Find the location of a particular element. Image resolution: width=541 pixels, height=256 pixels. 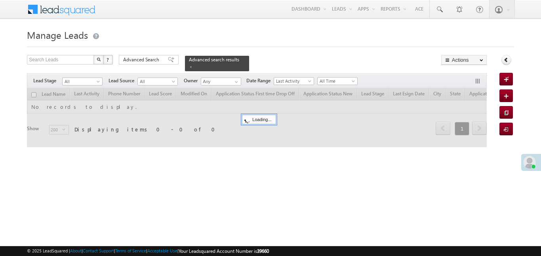

a: Last Activity is located at coordinates (294, 81).